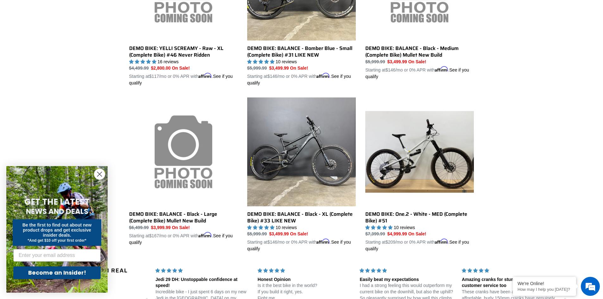  Describe the element at coordinates (79, 40) in the screenshot. I see `div: Chat with us now` at that location.